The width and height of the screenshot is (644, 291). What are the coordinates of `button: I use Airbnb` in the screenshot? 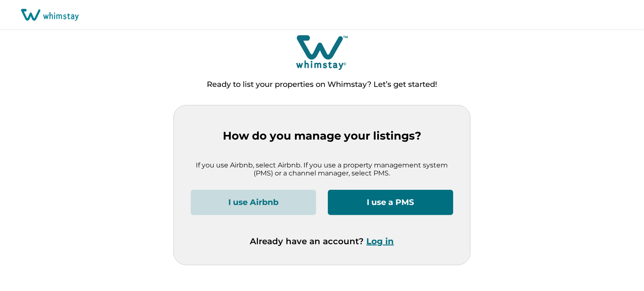 It's located at (253, 202).